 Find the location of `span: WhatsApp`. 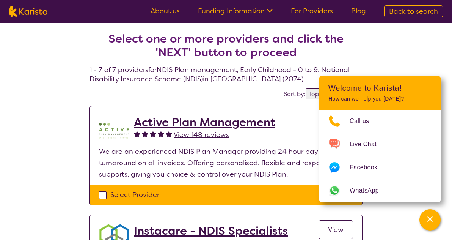

span: WhatsApp is located at coordinates (369, 191).